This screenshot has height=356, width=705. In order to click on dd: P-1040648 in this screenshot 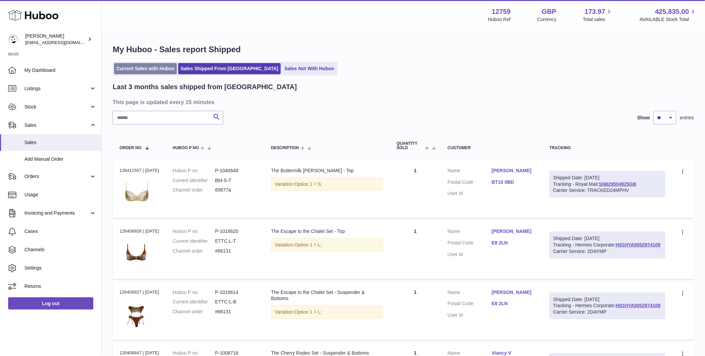, I will do `click(236, 171)`.